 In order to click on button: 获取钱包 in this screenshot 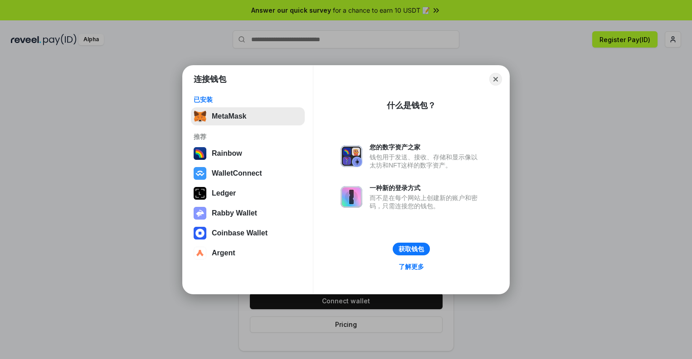, I will do `click(411, 249)`.